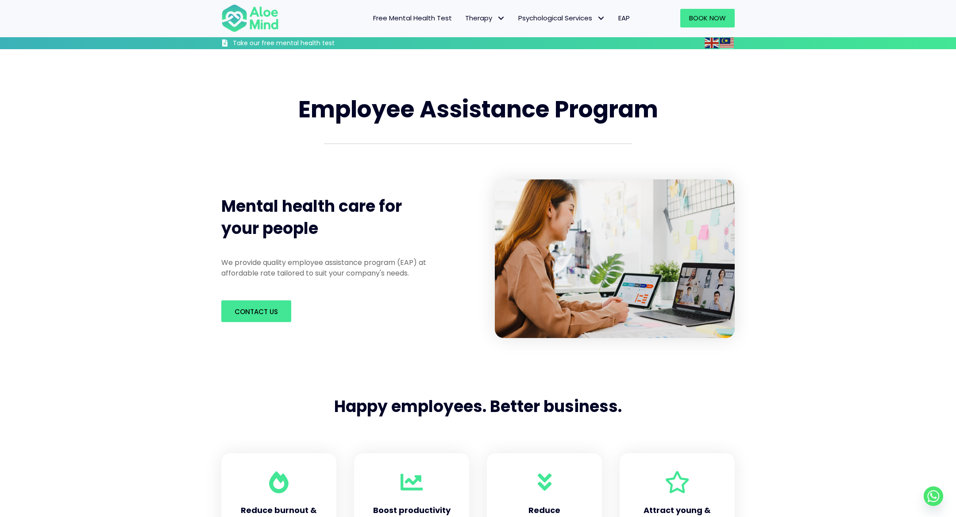 This screenshot has height=517, width=956. What do you see at coordinates (250, 18) in the screenshot?
I see `img: Aloe mind Logo` at bounding box center [250, 18].